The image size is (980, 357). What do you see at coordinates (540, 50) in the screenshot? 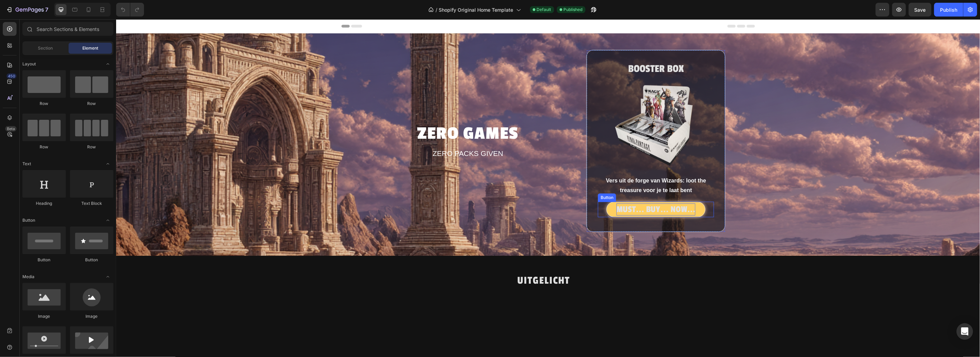
I see `h2: BOOSTER BOX` at bounding box center [540, 50].